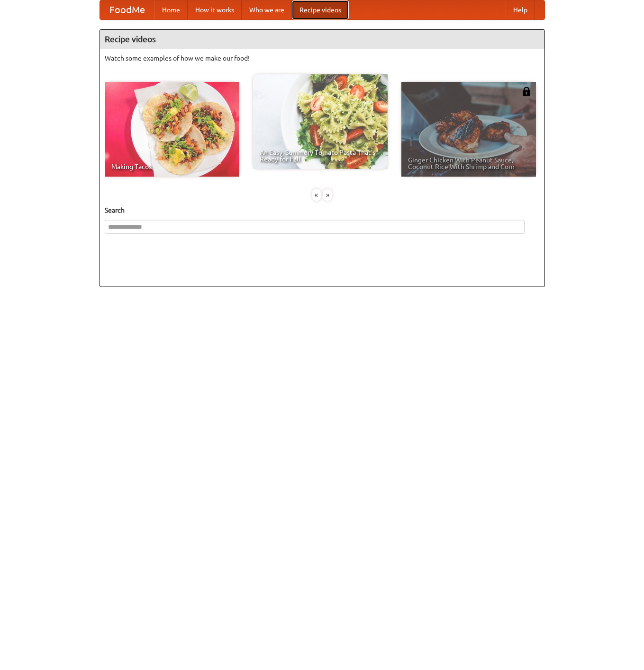 This screenshot has height=670, width=644. I want to click on a: Making Tacos, so click(172, 129).